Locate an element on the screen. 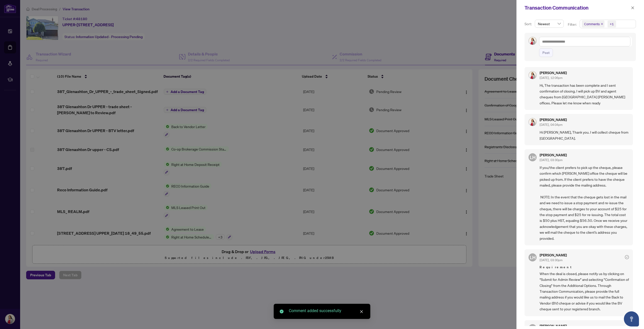  p: Filter: is located at coordinates (573, 25).